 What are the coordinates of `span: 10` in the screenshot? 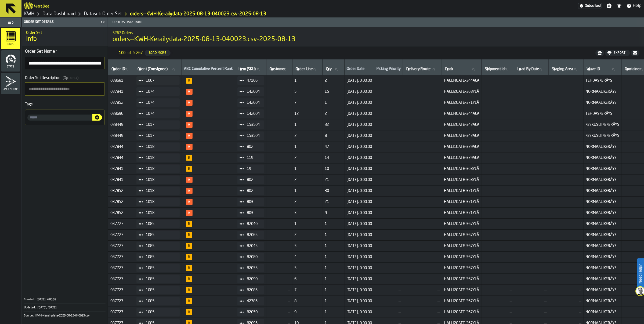 It's located at (333, 169).